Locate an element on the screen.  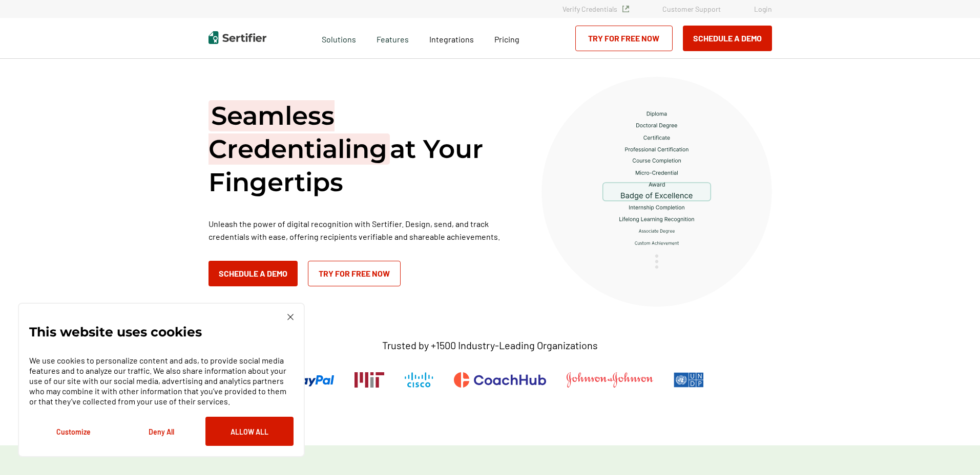
button: Customize is located at coordinates (73, 432).